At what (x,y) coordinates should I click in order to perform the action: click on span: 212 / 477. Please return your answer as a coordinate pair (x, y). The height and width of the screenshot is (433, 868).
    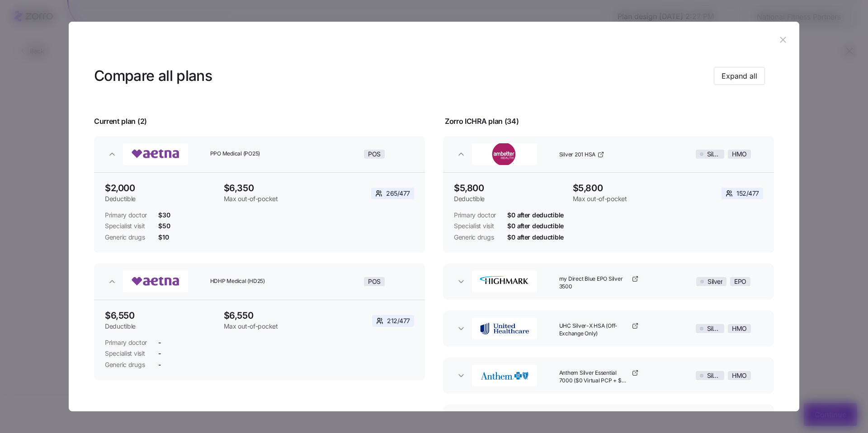
    Looking at the image, I should click on (399, 321).